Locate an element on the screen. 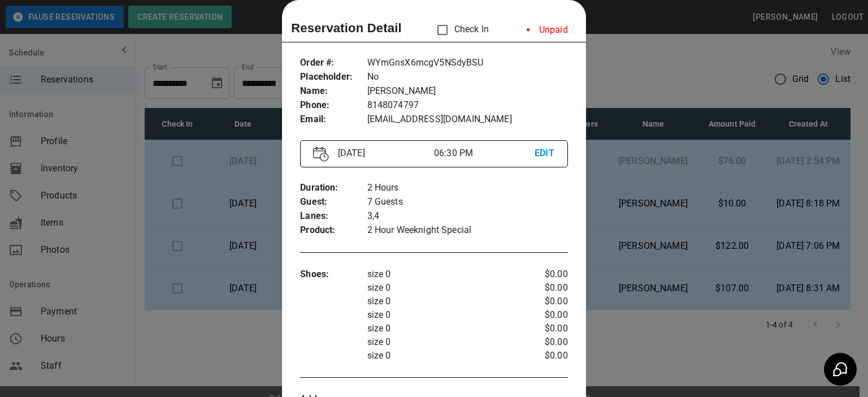  p: Reservation Detail is located at coordinates (346, 28).